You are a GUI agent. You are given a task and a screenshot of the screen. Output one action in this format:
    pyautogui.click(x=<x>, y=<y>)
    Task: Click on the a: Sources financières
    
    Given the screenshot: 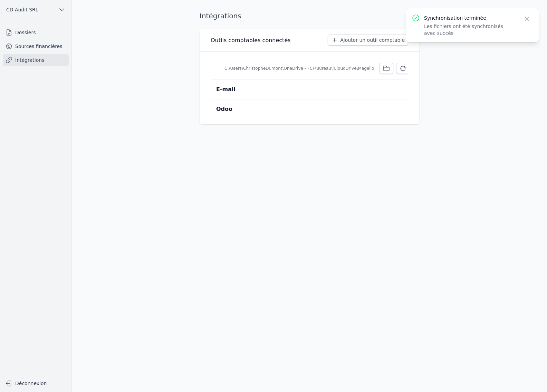 What is the action you would take?
    pyautogui.click(x=36, y=46)
    